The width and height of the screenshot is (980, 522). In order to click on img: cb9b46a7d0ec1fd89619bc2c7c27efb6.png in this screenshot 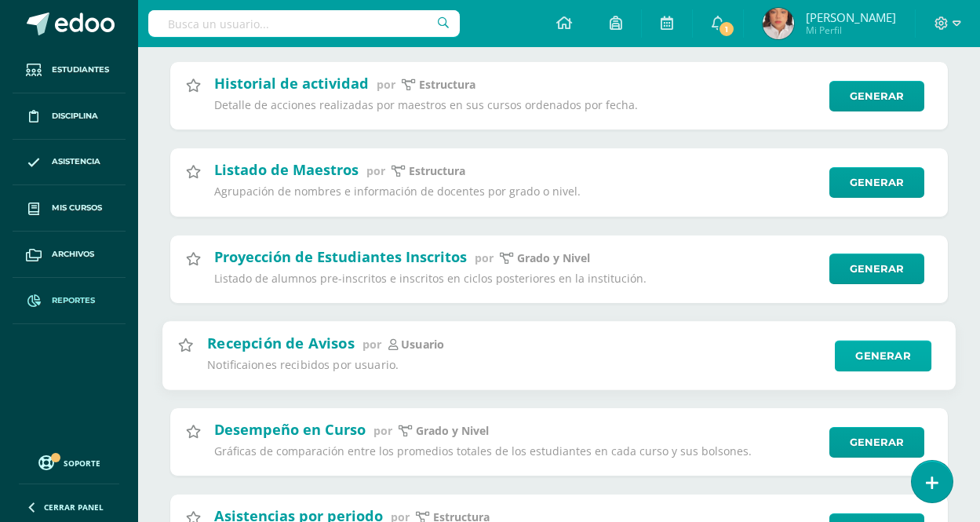, I will do `click(779, 23)`.